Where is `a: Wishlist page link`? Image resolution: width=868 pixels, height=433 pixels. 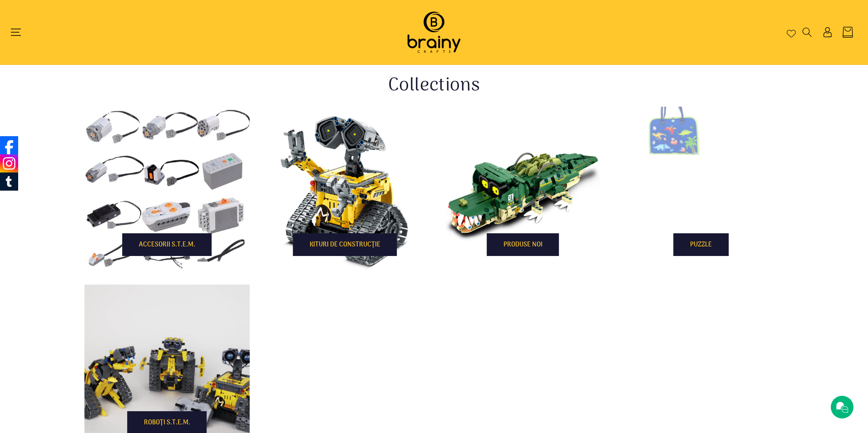 a: Wishlist page link is located at coordinates (791, 32).